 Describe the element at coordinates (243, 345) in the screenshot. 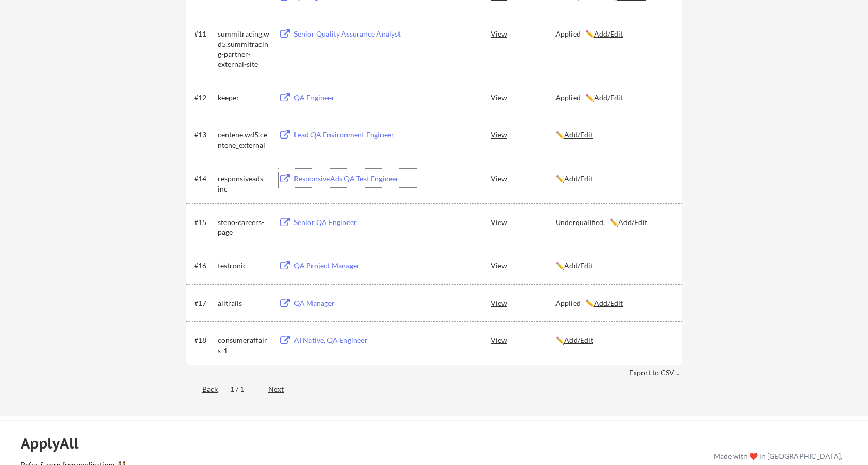

I see `div: consumeraffairs-1` at that location.